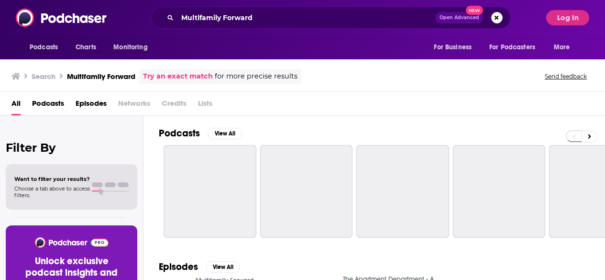 The width and height of the screenshot is (605, 280). I want to click on a: Podchaser - Follow, Share and Rate Podcasts, so click(62, 18).